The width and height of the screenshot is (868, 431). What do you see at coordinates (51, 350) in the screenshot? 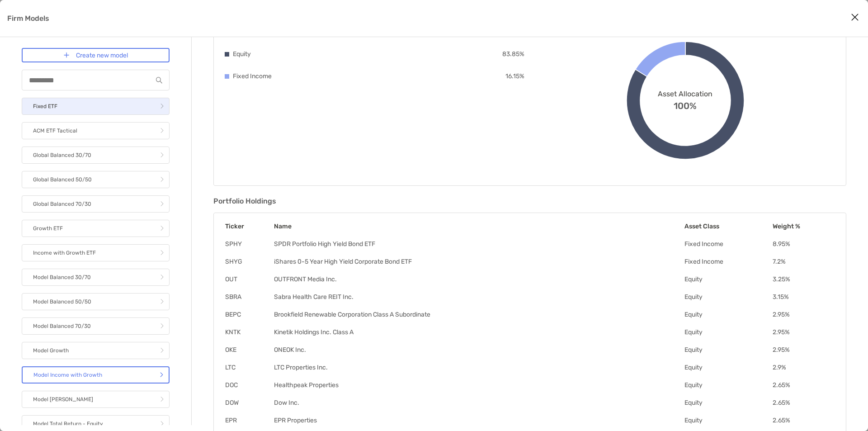
I see `p: Model Growth` at bounding box center [51, 350].